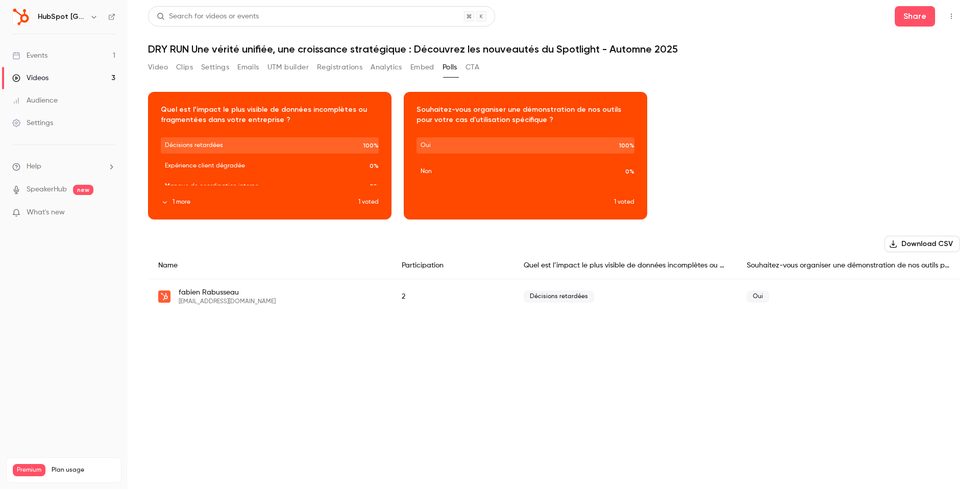  What do you see at coordinates (208, 17) in the screenshot?
I see `div: Search for videos or events` at bounding box center [208, 17].